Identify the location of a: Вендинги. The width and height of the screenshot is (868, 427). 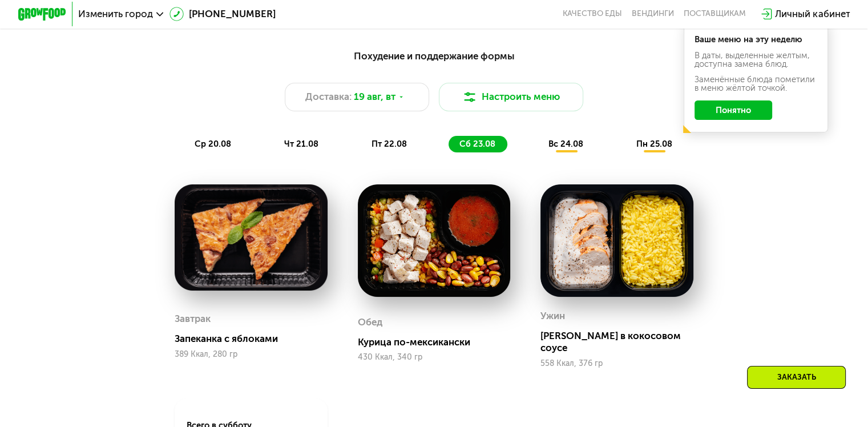
(653, 14).